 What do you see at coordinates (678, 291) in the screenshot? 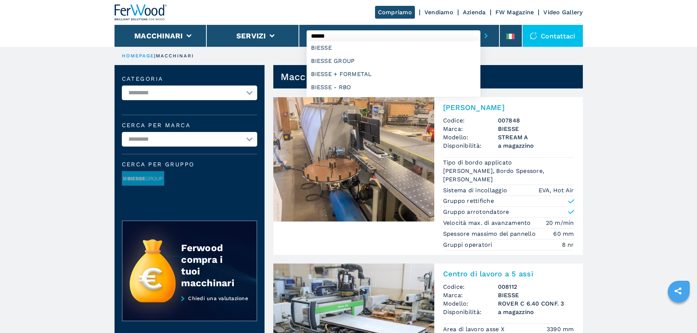
I see `a: sharethis` at bounding box center [678, 291].